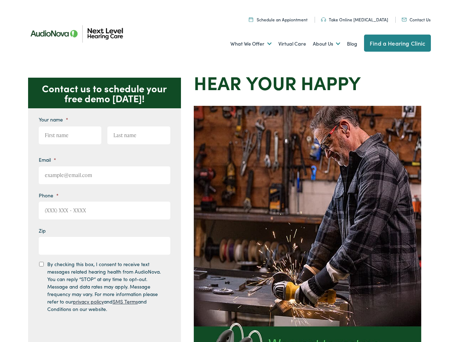 The height and width of the screenshot is (342, 449). I want to click on img: An icon symbolizing headphones, colored in teal, suggests audio-related services or features., so click(324, 20).